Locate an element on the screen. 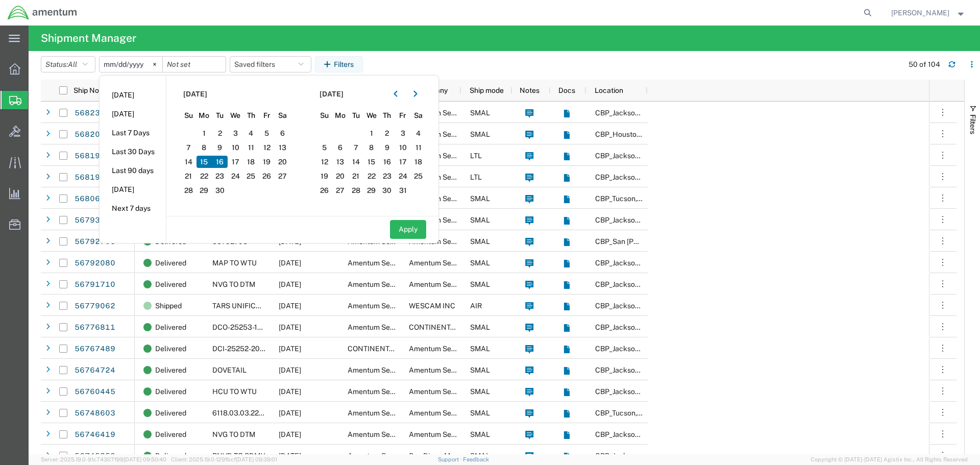 The image size is (980, 465). a: 56746419 is located at coordinates (95, 435).